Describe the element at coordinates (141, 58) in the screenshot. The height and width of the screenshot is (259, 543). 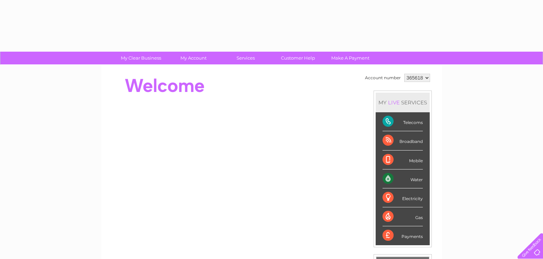
I see `a: My Clear Business` at that location.